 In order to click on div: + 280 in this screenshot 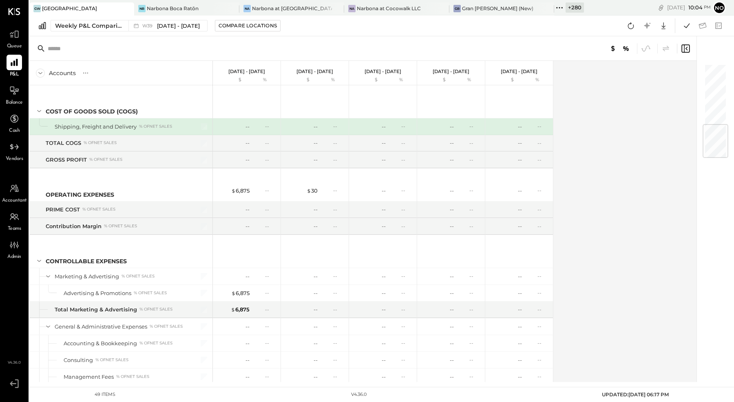, I will do `click(575, 7)`.